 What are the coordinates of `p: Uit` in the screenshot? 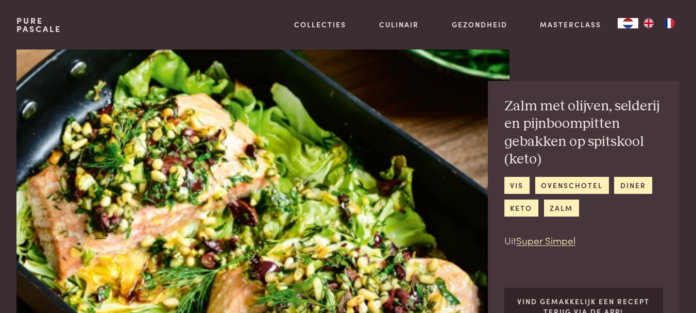 It's located at (584, 240).